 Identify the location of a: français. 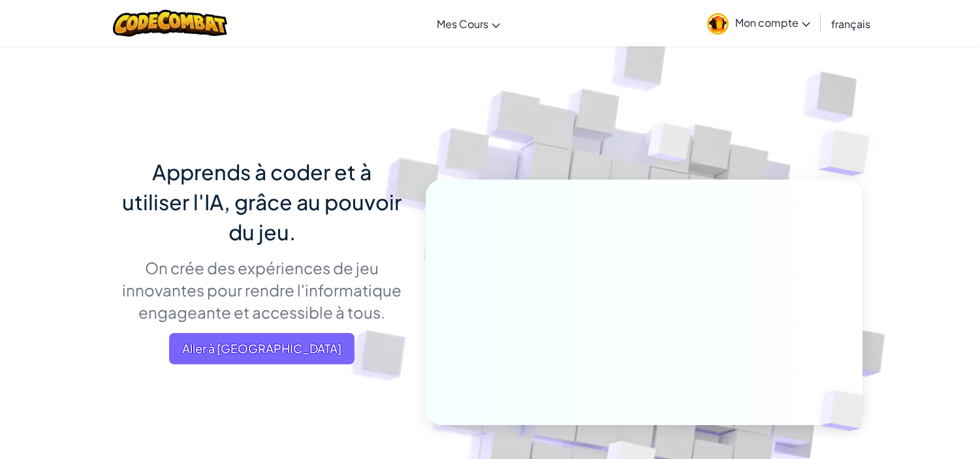
(850, 24).